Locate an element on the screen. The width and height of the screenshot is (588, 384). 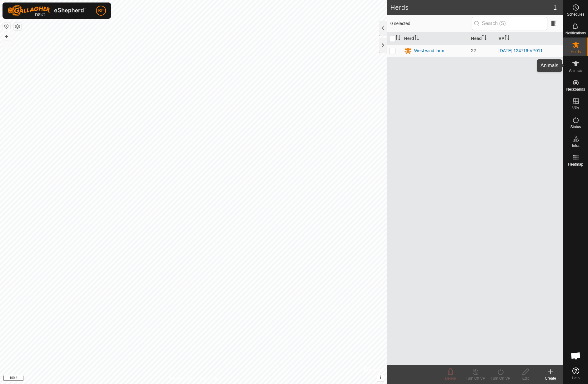
span: Help is located at coordinates (575, 378).